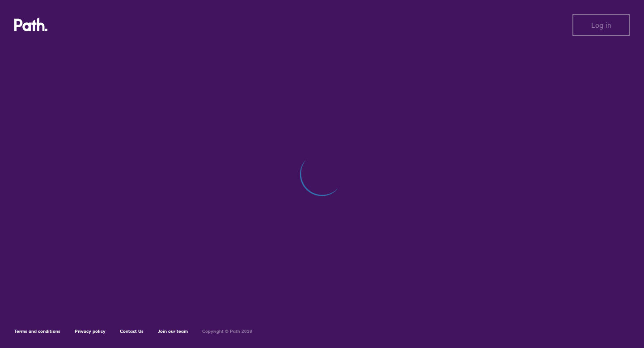  I want to click on a: Terms and conditions, so click(37, 331).